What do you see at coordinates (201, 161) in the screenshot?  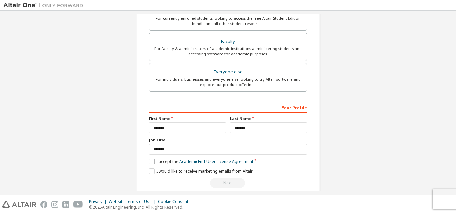 I see `label: I accept the` at bounding box center [201, 161].